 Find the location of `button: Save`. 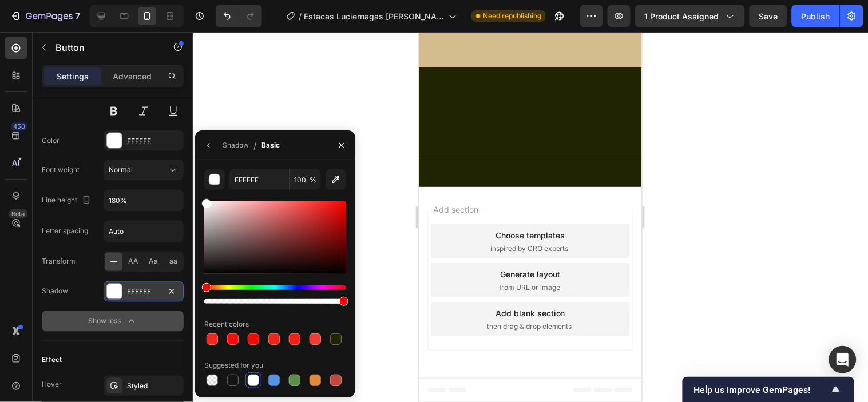

button: Save is located at coordinates (768, 16).